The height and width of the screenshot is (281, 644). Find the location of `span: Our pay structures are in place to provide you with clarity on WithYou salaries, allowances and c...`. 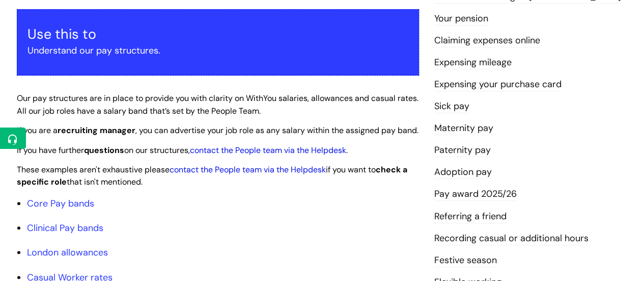

span: Our pay structures are in place to provide you with clarity on WithYou salaries, allowances and c... is located at coordinates (217, 104).